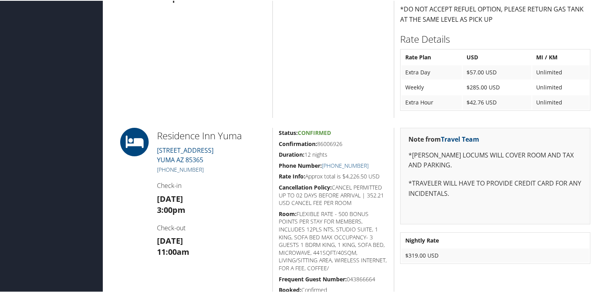  Describe the element at coordinates (495, 38) in the screenshot. I see `h2: Rate Details` at that location.